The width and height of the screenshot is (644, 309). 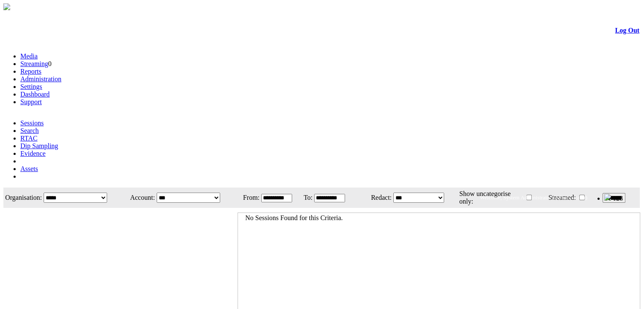 What do you see at coordinates (34, 63) in the screenshot?
I see `a: Streaming` at bounding box center [34, 63].